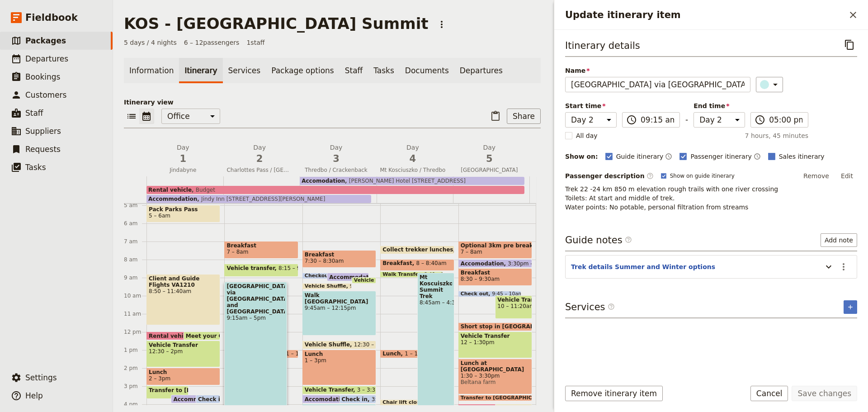  I want to click on span: 7 – 8am, so click(472, 252).